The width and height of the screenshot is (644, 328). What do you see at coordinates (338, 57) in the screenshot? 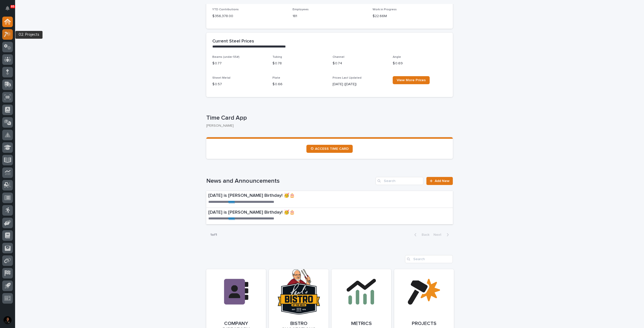
I see `span: Channel` at bounding box center [338, 57].